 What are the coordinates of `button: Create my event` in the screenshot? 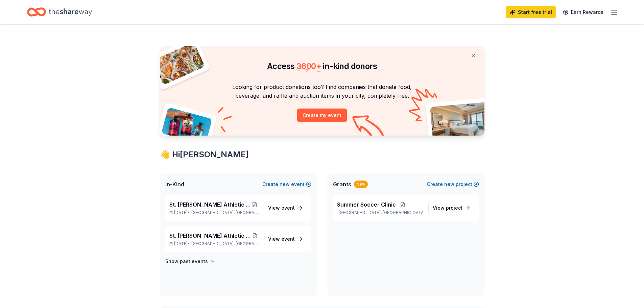 It's located at (322, 115).